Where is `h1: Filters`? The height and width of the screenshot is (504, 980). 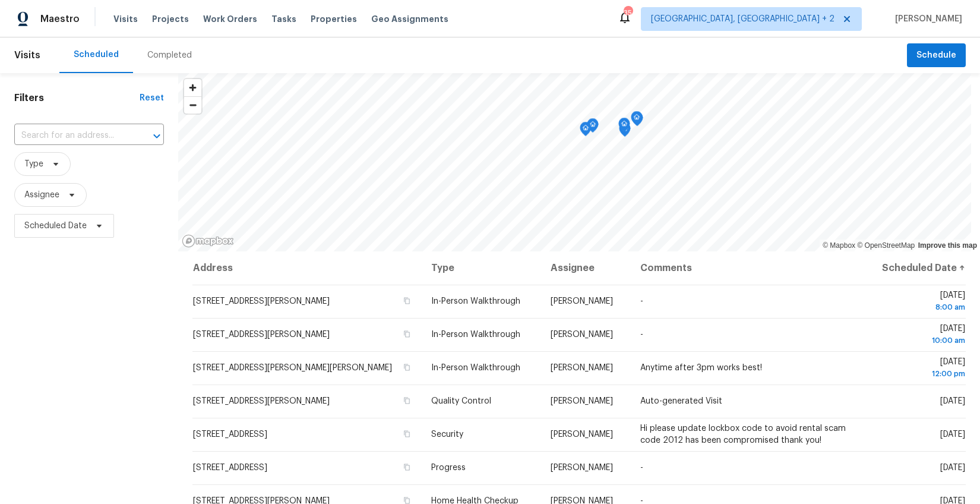 h1: Filters is located at coordinates (76, 98).